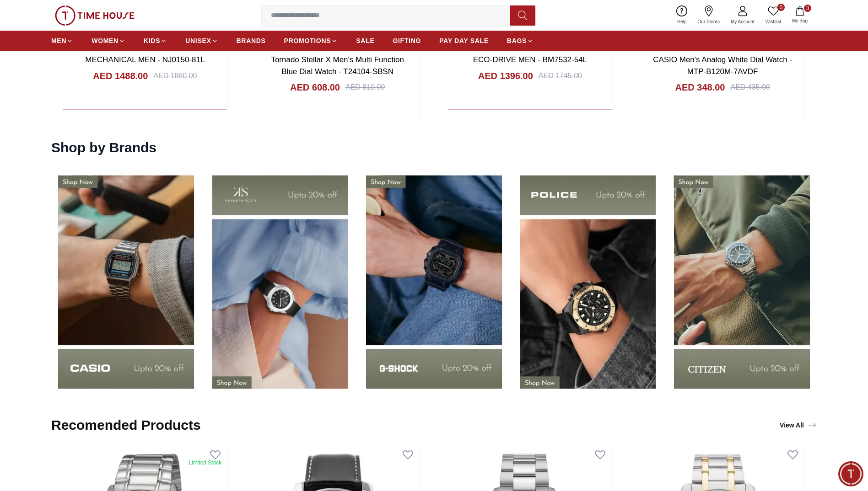 Image resolution: width=868 pixels, height=491 pixels. I want to click on span: KIDS, so click(152, 41).